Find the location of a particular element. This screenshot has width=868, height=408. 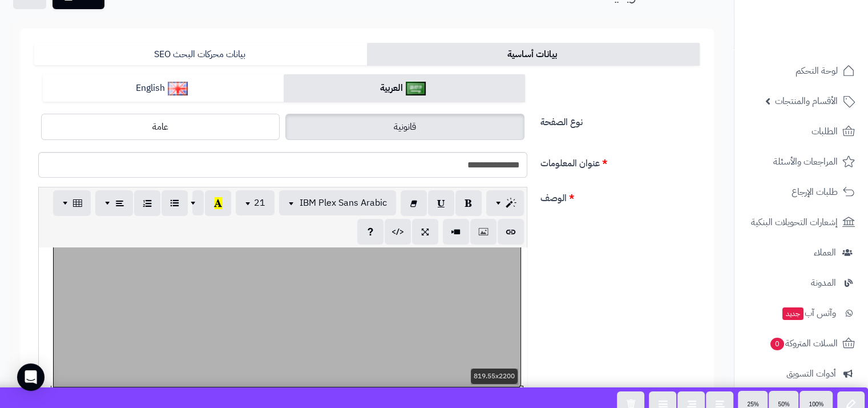

span: المراجعات والأسئلة is located at coordinates (805, 161).